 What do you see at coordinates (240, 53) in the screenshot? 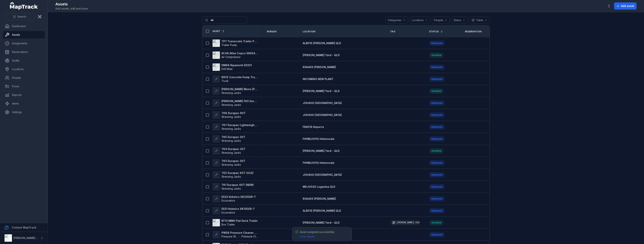
I see `strong: AC46 Atlas Copco XAVS450` at bounding box center [240, 53].